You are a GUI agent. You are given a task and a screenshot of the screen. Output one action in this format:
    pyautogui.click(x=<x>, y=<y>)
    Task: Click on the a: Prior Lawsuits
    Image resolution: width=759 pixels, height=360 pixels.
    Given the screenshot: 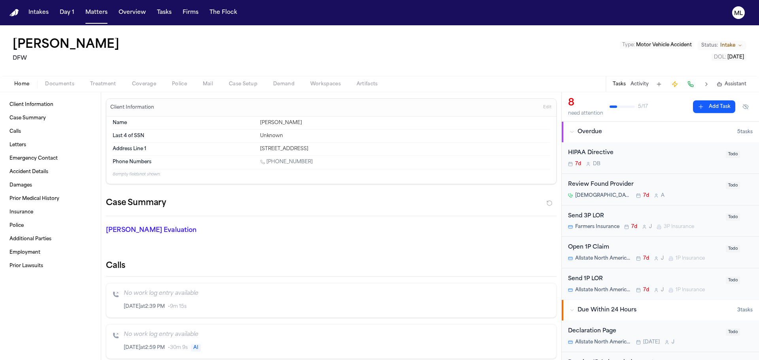 What is the action you would take?
    pyautogui.click(x=50, y=266)
    